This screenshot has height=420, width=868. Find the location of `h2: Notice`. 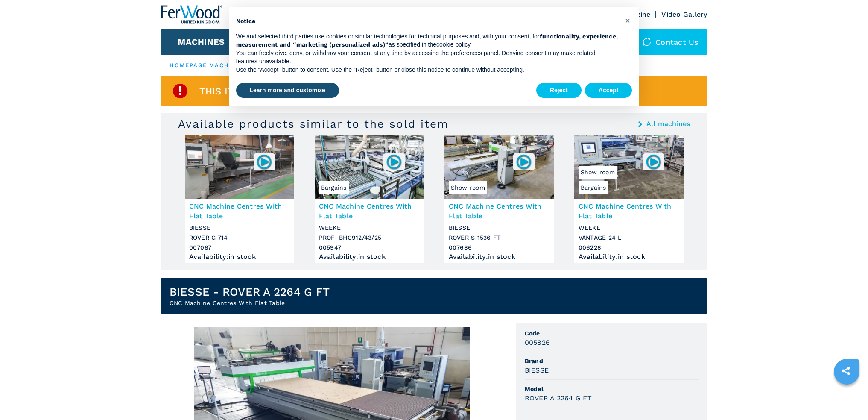

h2: Notice is located at coordinates (428, 21).